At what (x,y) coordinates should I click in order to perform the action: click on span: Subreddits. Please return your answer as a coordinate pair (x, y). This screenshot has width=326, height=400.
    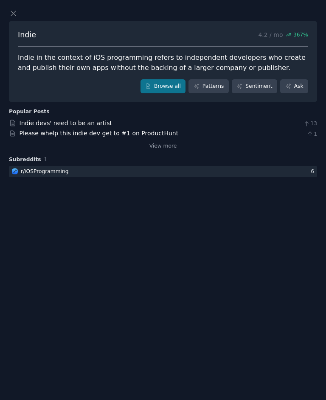
    Looking at the image, I should click on (25, 160).